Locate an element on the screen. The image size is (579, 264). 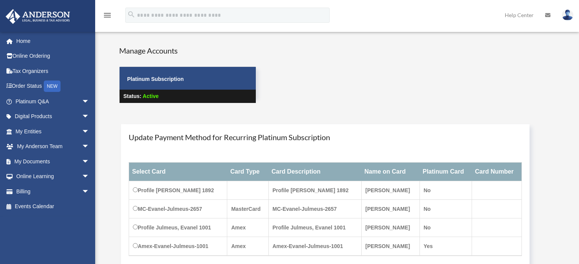
a: Platinum Q&Aarrow_drop_down is located at coordinates (53, 102).